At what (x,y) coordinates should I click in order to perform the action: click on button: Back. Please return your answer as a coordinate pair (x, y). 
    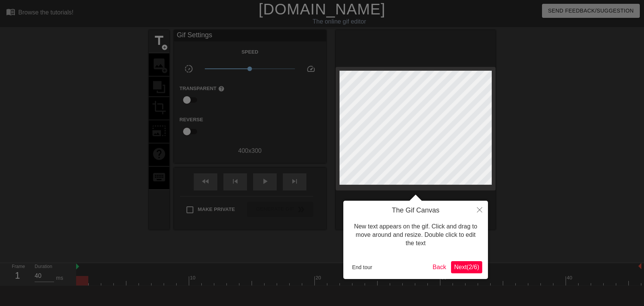
    Looking at the image, I should click on (439, 267).